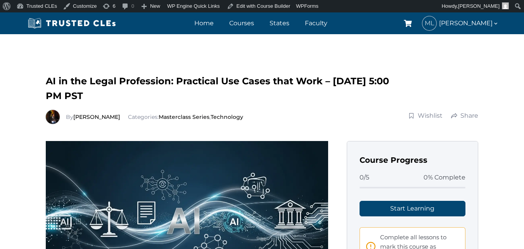 This screenshot has width=524, height=249. What do you see at coordinates (444, 177) in the screenshot?
I see `span: 0% Complete` at bounding box center [444, 177].